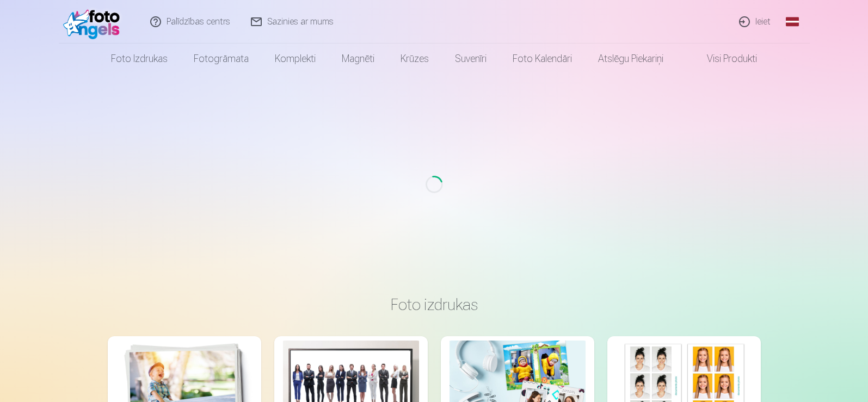 This screenshot has height=402, width=868. Describe the element at coordinates (631, 59) in the screenshot. I see `a: Atslēgu piekariņi` at that location.